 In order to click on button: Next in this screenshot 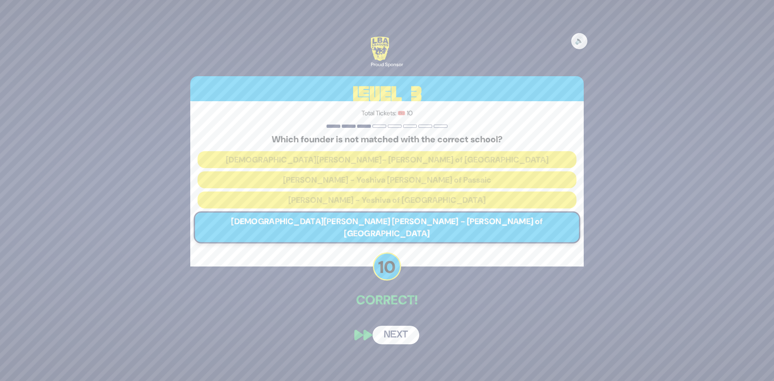, I will do `click(396, 335)`.